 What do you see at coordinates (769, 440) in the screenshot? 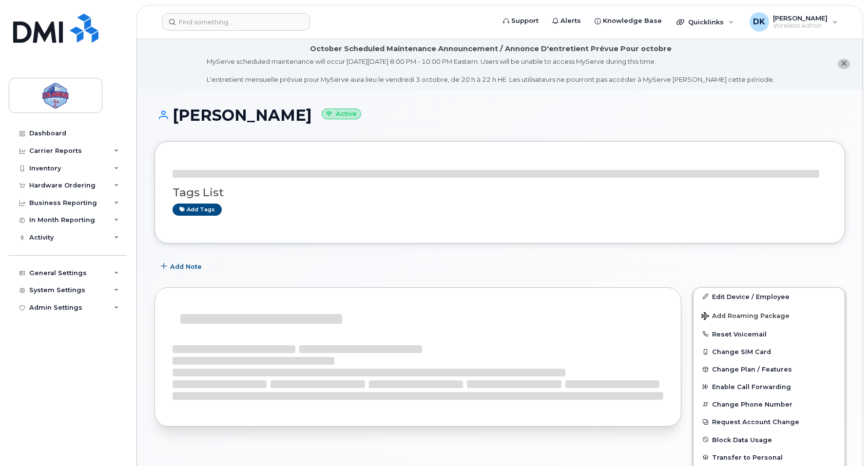
I see `button: Block Data Usage` at bounding box center [769, 440].